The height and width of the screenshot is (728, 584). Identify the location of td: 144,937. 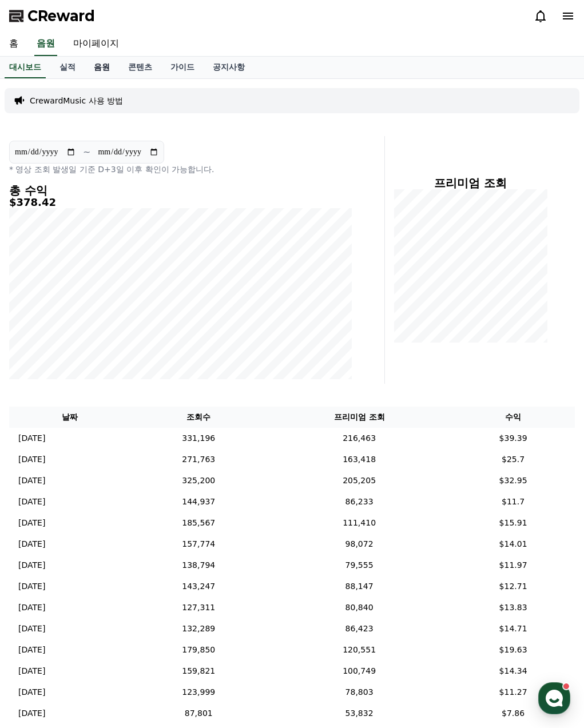
(198, 502).